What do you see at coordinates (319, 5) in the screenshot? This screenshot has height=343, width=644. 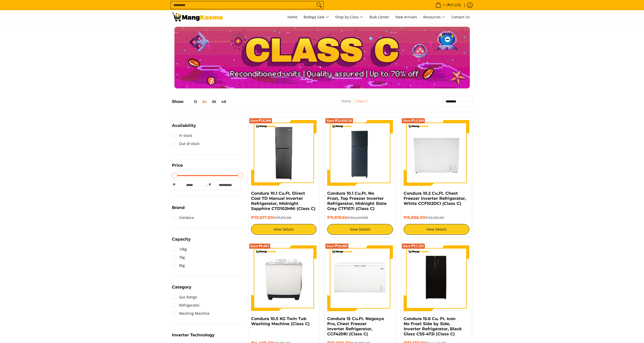 I see `button: Search` at bounding box center [319, 5].